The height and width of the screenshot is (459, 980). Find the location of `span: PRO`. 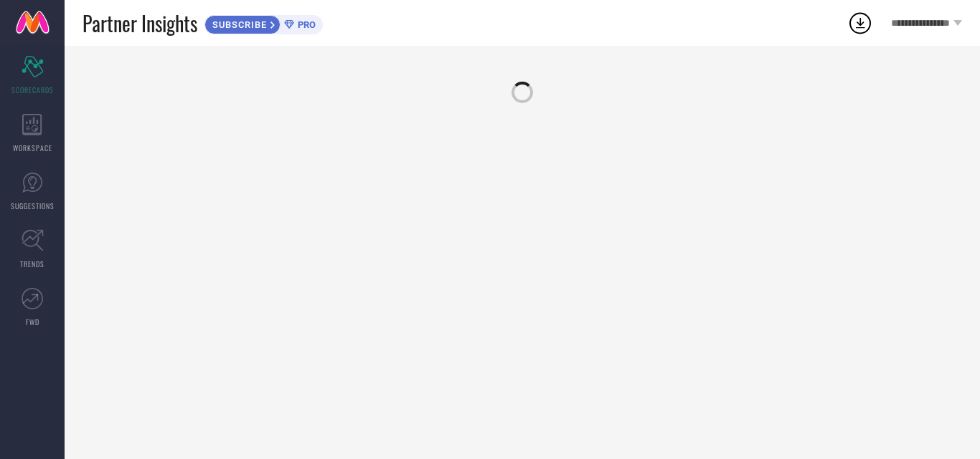

span: PRO is located at coordinates (305, 24).